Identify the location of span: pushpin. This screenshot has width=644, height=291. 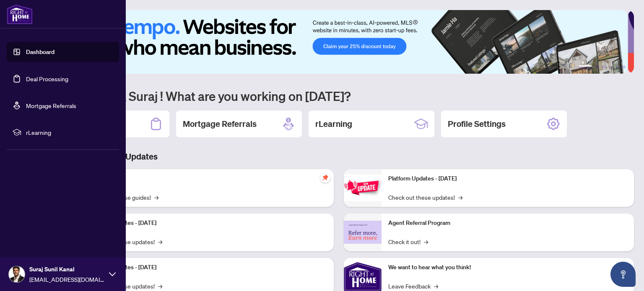
(326, 178).